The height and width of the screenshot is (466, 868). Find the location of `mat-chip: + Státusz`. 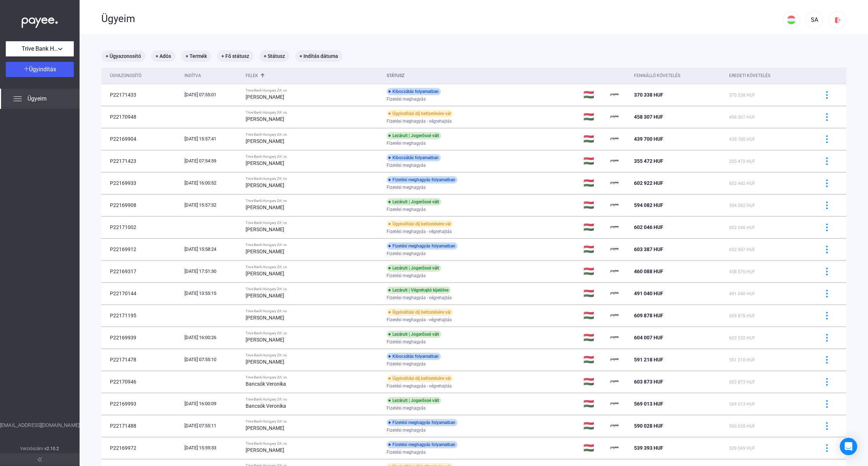

mat-chip: + Státusz is located at coordinates (274, 56).